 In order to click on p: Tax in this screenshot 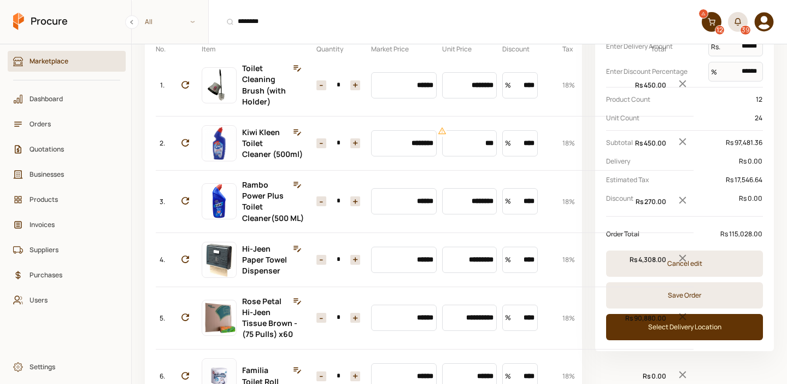, I will do `click(590, 49)`.